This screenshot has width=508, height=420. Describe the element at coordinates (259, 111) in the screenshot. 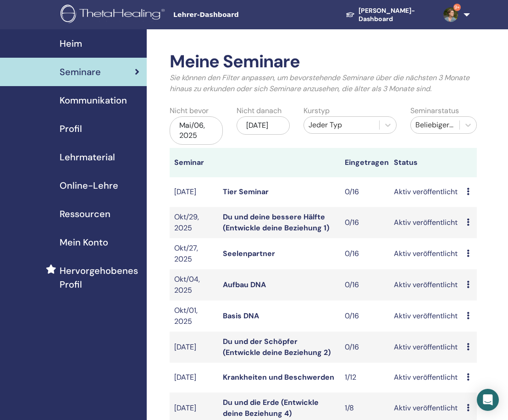

I see `label: Nicht danach` at that location.